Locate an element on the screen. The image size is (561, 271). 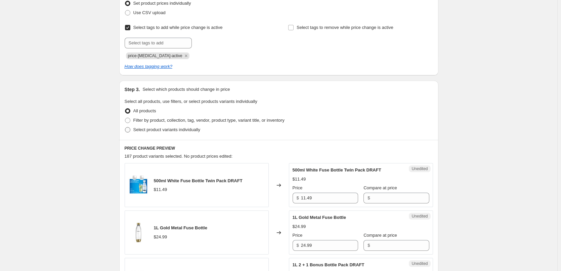
img: Gold_Fuse_bottle1_80x.jpg is located at coordinates (139, 233).